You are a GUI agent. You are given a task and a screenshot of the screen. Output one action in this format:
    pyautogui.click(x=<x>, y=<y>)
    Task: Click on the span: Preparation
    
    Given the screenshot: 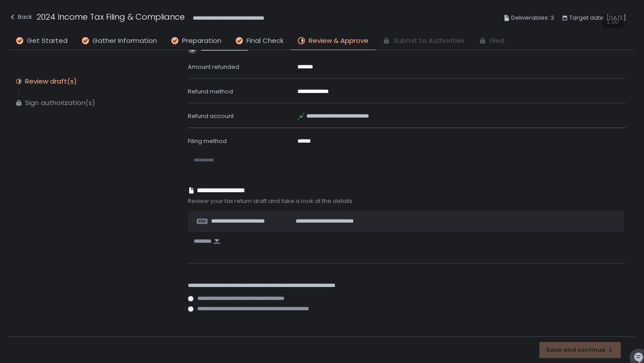 What is the action you would take?
    pyautogui.click(x=202, y=41)
    